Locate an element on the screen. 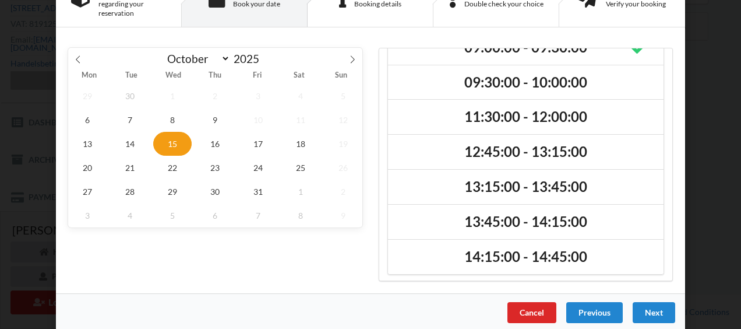 Image resolution: width=741 pixels, height=329 pixels. span: October 7, 2025 is located at coordinates (130, 119).